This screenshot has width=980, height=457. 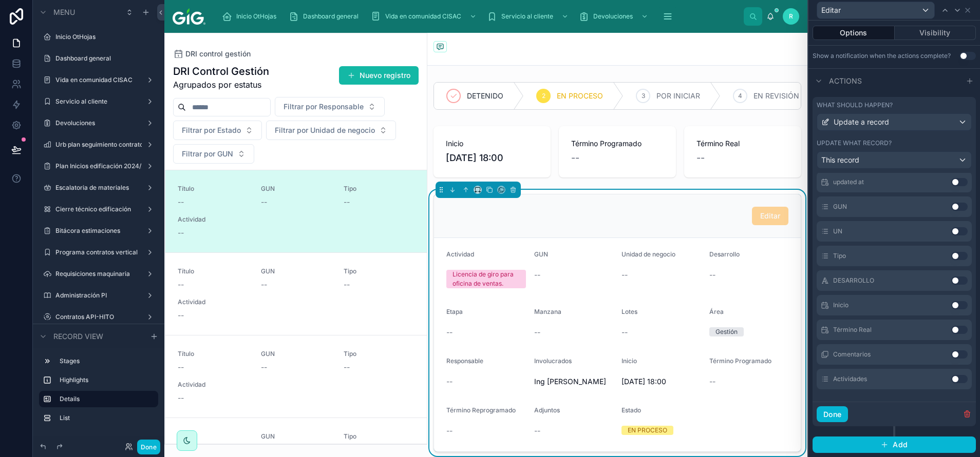 What do you see at coordinates (106, 380) in the screenshot?
I see `label: Highlights` at bounding box center [106, 380].